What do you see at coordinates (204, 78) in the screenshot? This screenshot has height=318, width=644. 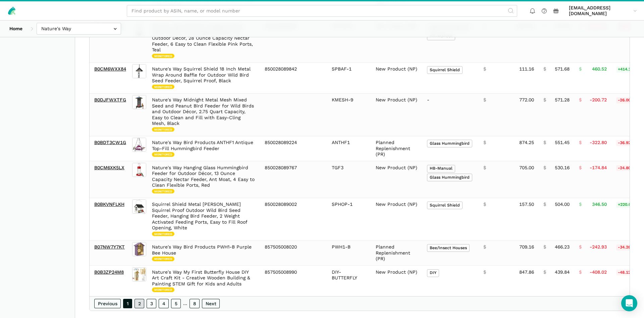 I see `td: Nature's Way Squirrel Shield 18 Inch Metal Wrap Around Baffle for Outdoor Wild Bird Seed Feeder, ...` at bounding box center [204, 78].